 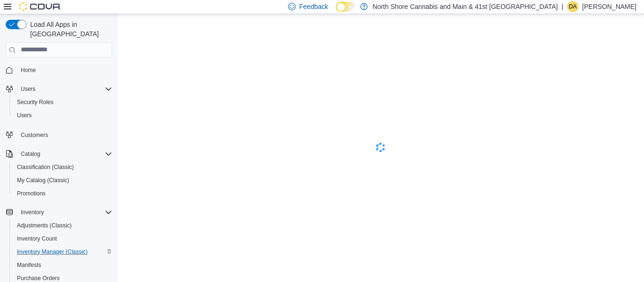 What do you see at coordinates (62, 226) in the screenshot?
I see `button: Adjustments (Classic)` at bounding box center [62, 226].